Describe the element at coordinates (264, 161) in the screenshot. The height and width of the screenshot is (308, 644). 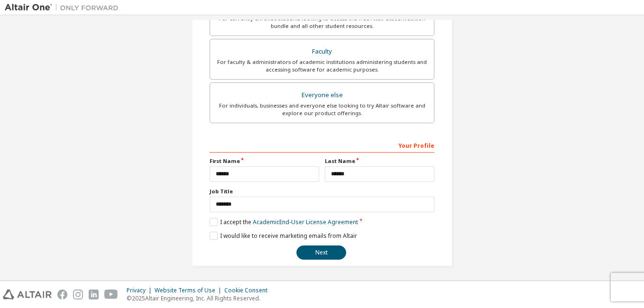
I see `label: First Name` at that location.